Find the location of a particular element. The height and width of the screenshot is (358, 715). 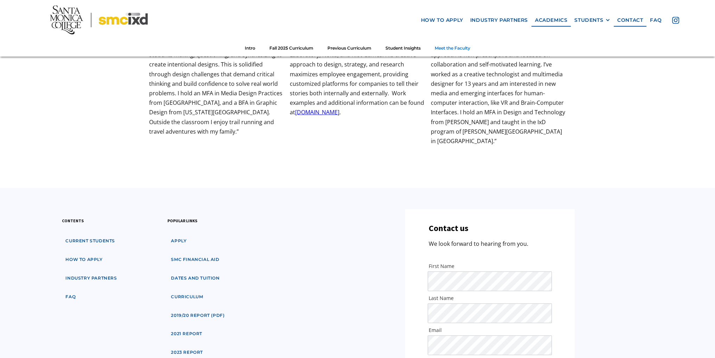

img: icon - instagram is located at coordinates (675, 20).